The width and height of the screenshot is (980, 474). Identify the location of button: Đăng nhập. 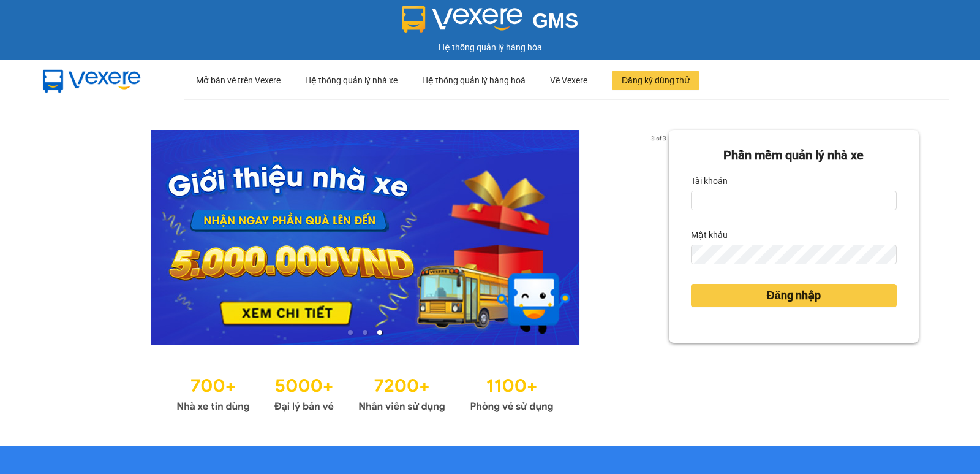
(794, 296).